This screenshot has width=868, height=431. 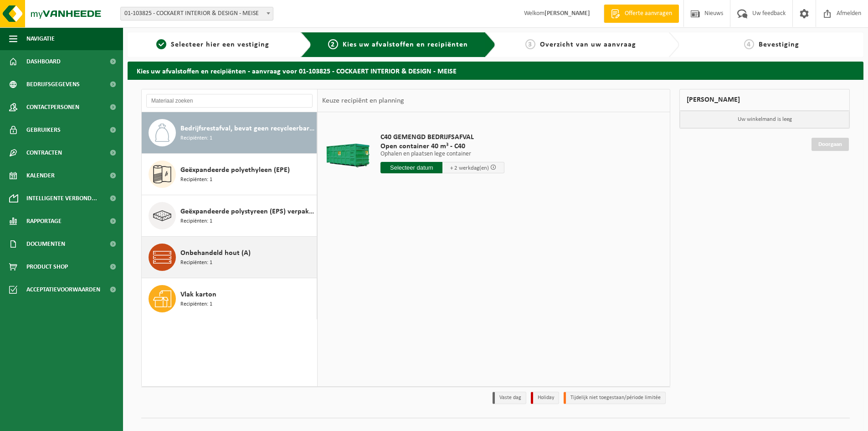 What do you see at coordinates (43, 61) in the screenshot?
I see `span: Dashboard` at bounding box center [43, 61].